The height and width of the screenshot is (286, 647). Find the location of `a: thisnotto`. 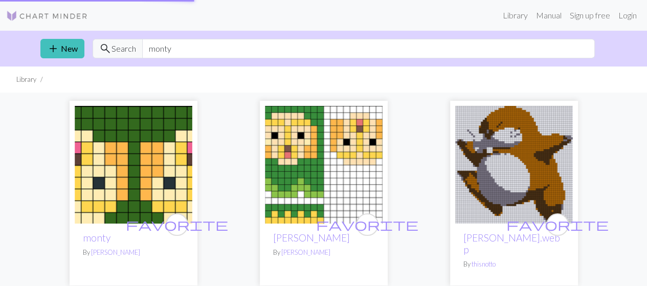

a: thisnotto is located at coordinates (484, 264).